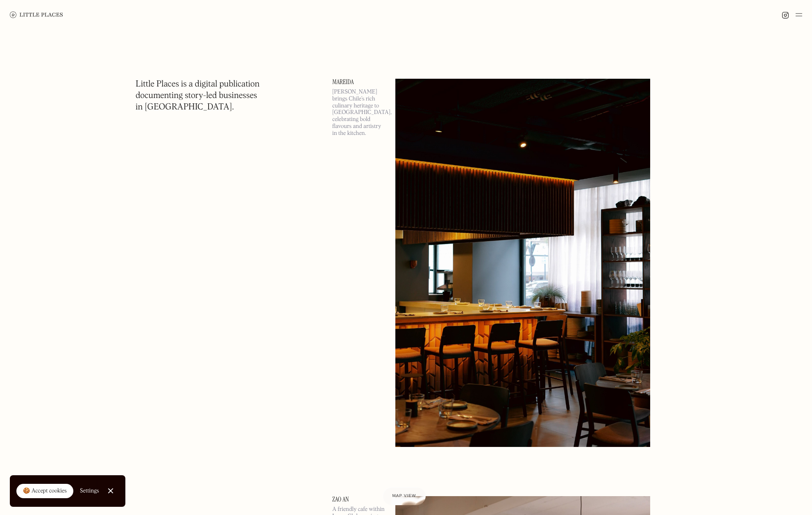 This screenshot has width=812, height=515. What do you see at coordinates (359, 82) in the screenshot?
I see `a: Mareida` at bounding box center [359, 82].